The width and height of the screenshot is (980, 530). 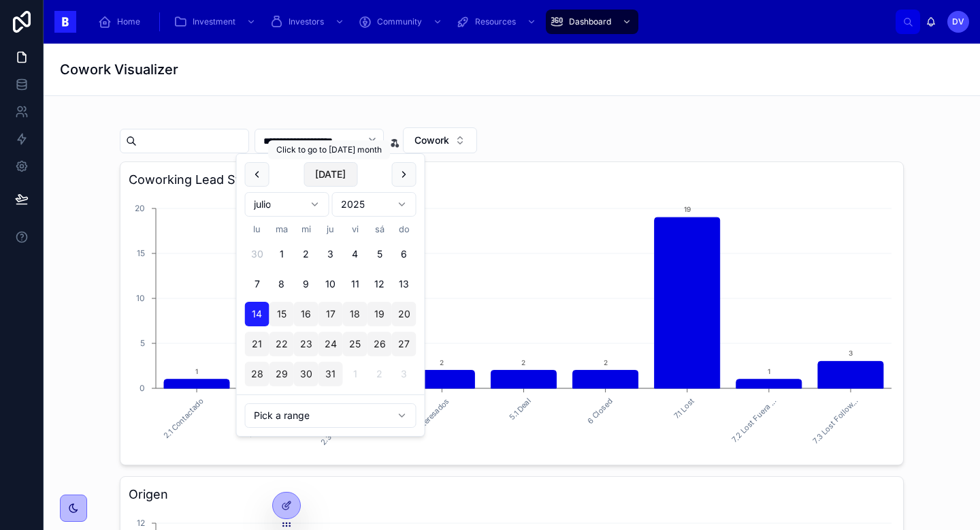 I want to click on th: domingo, so click(x=405, y=229).